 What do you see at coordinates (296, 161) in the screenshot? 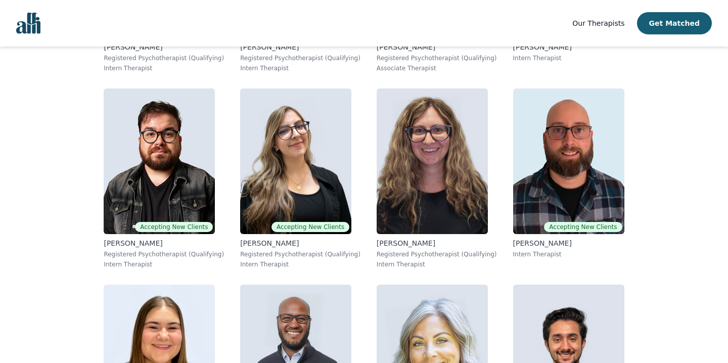
I see `img: Joanna_Komisar` at bounding box center [296, 161].